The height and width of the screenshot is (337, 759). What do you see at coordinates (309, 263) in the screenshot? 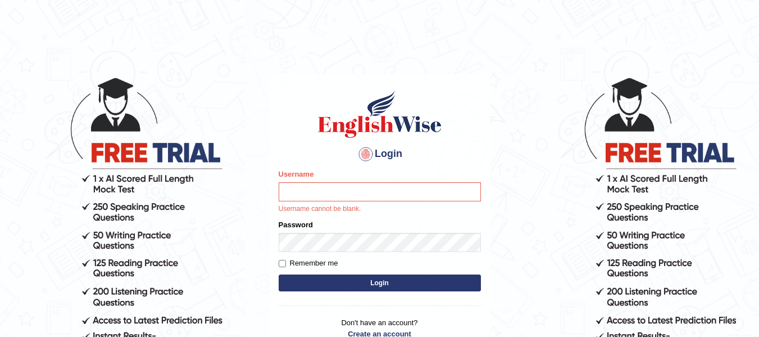
I see `label: Remember me` at bounding box center [309, 263].